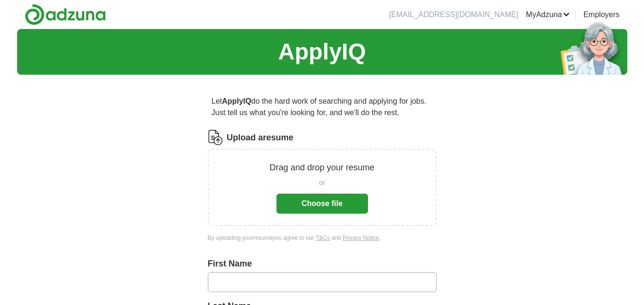 The height and width of the screenshot is (305, 644). Describe the element at coordinates (260, 138) in the screenshot. I see `label: Upload a resume` at that location.